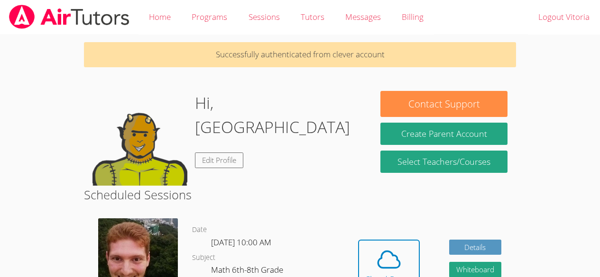 This screenshot has width=600, height=277. Describe the element at coordinates (69, 17) in the screenshot. I see `img: airtutors_banner-c4298cdbf04f3fff15de1276eac7730deb9818008684d7c2e4769d2f7ddbe033.png` at that location.